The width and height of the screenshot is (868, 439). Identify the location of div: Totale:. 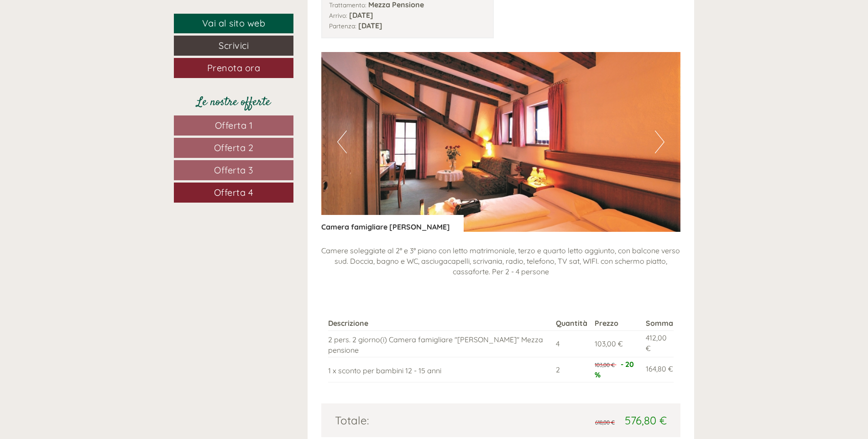
(414, 420).